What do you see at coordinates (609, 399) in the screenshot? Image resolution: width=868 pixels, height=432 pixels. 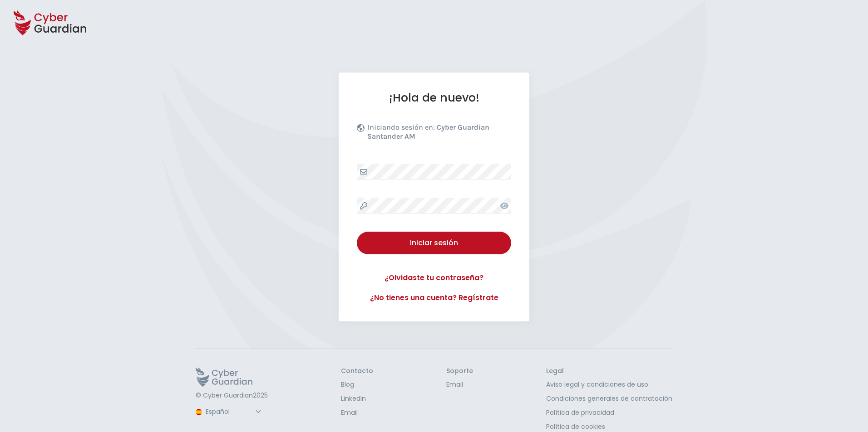 I see `a: Condiciones generales de contratación` at bounding box center [609, 399].